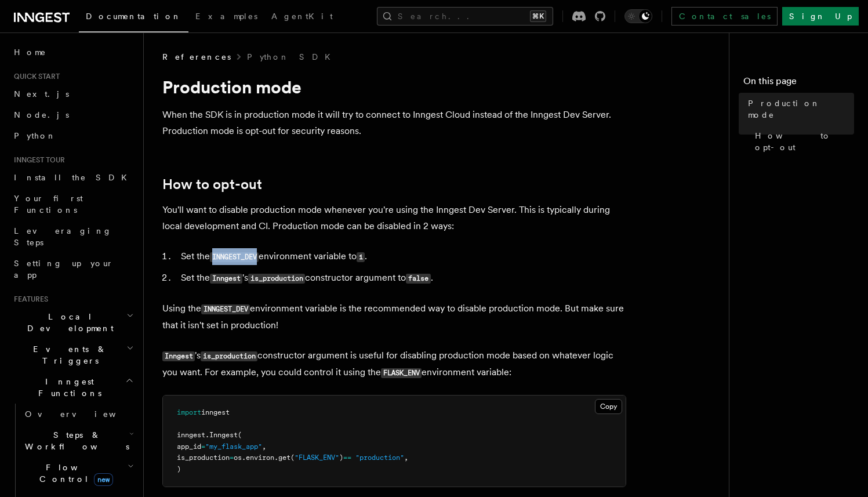  What do you see at coordinates (85, 414) in the screenshot?
I see `span: Overview` at bounding box center [85, 414].